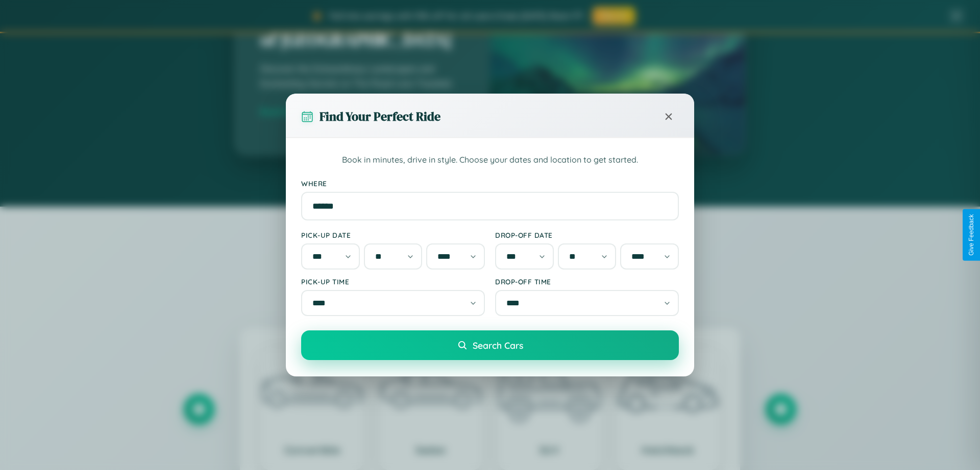 This screenshot has height=470, width=980. What do you see at coordinates (490, 183) in the screenshot?
I see `label: Where` at bounding box center [490, 183].